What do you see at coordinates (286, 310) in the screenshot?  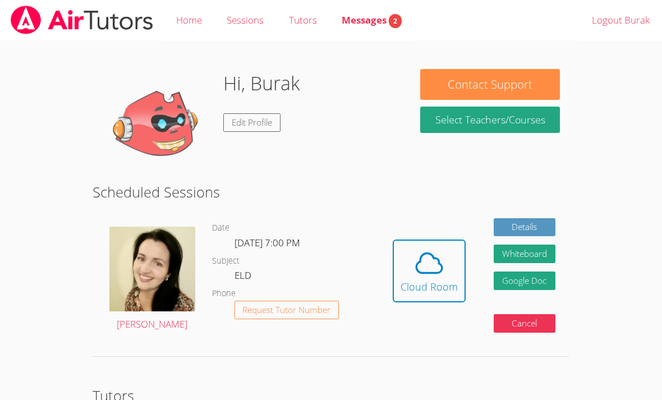 I see `span: Request Tutor Number` at bounding box center [286, 310].